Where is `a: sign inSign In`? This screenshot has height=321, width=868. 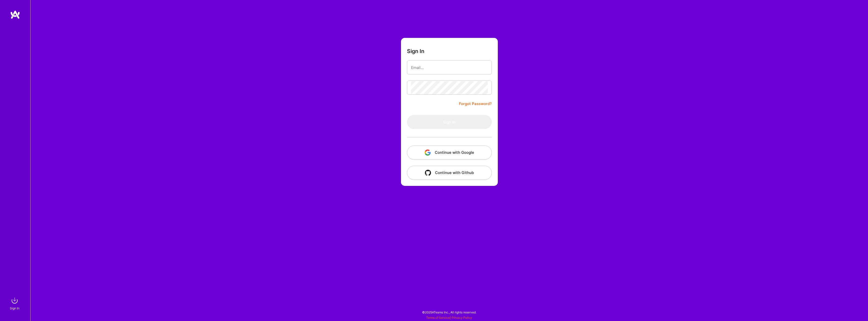
a: sign inSign In is located at coordinates (15, 303).